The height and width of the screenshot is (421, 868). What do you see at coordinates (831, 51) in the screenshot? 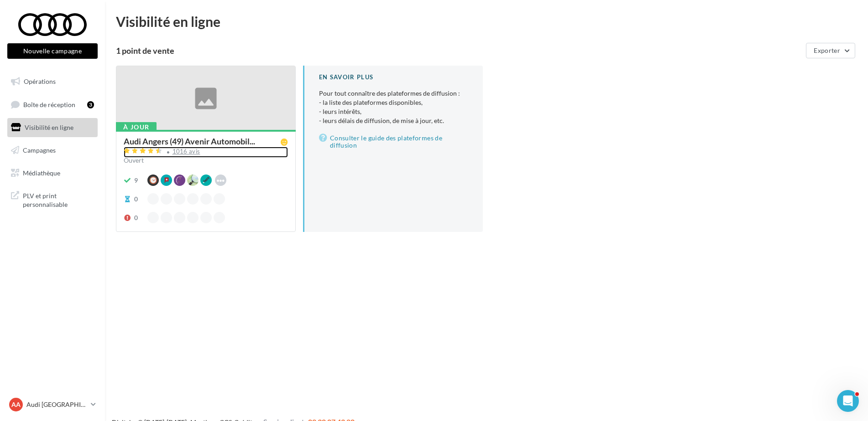
I see `button: Exporter` at bounding box center [831, 51].